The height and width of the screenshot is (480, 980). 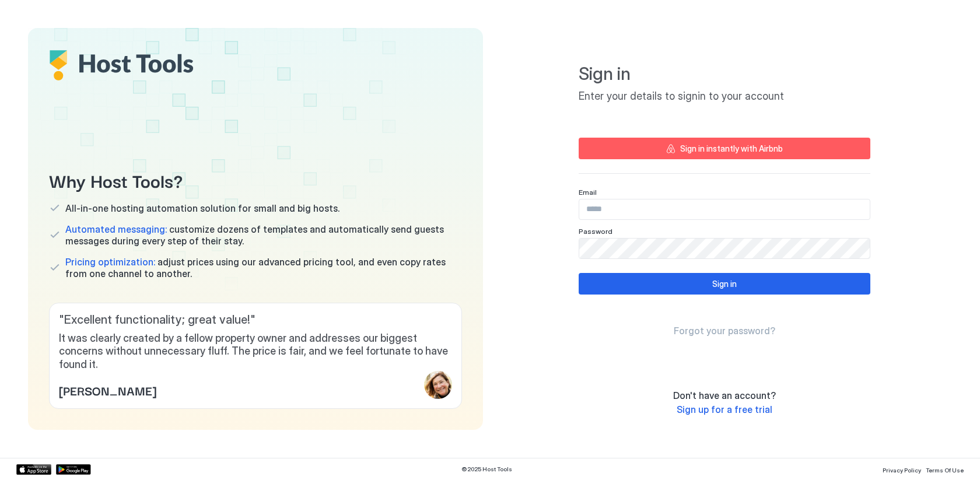 I want to click on button: Sign in instantly with Airbnb, so click(x=724, y=148).